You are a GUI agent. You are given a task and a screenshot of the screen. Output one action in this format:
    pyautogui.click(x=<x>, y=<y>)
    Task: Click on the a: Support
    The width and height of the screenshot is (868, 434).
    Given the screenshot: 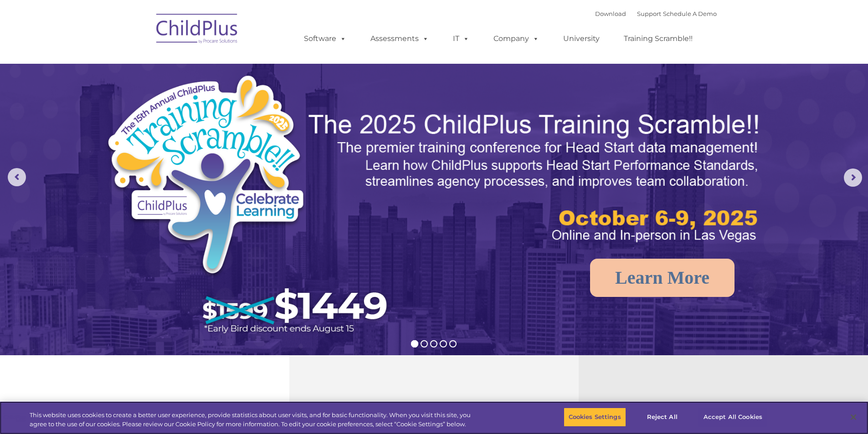 What is the action you would take?
    pyautogui.click(x=649, y=13)
    